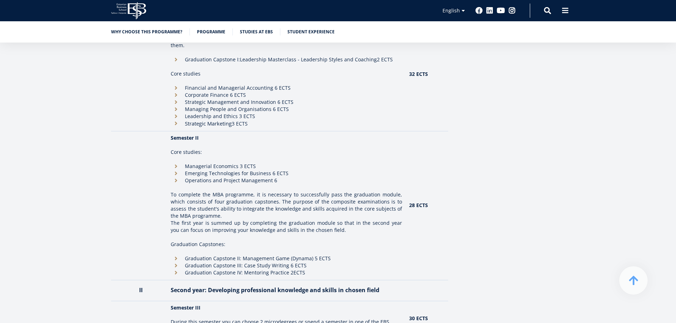 Image resolution: width=676 pixels, height=323 pixels. Describe the element at coordinates (286, 60) in the screenshot. I see `li: Graduation Capstone I: 2 ECTS` at that location.